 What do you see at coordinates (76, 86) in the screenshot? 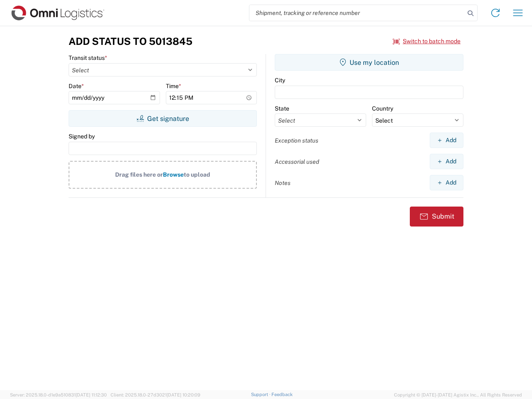
I see `label: Date` at bounding box center [76, 86].